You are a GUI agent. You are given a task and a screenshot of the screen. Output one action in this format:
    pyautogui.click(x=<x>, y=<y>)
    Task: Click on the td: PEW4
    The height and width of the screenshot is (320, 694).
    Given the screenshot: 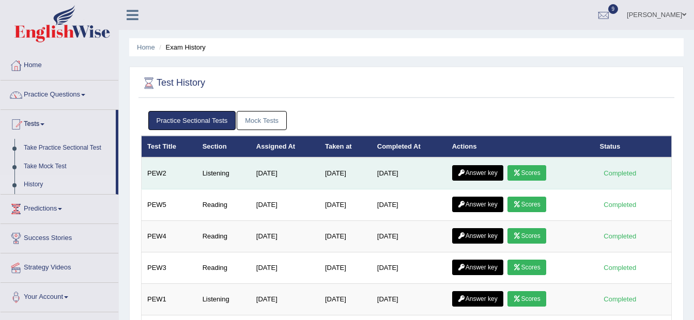 What is the action you would take?
    pyautogui.click(x=169, y=237)
    